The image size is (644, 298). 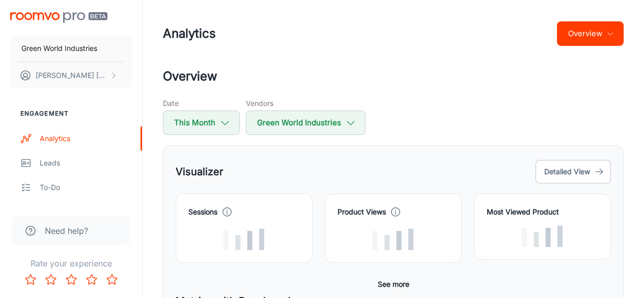 What do you see at coordinates (86, 188) in the screenshot?
I see `div: To-do` at bounding box center [86, 188].